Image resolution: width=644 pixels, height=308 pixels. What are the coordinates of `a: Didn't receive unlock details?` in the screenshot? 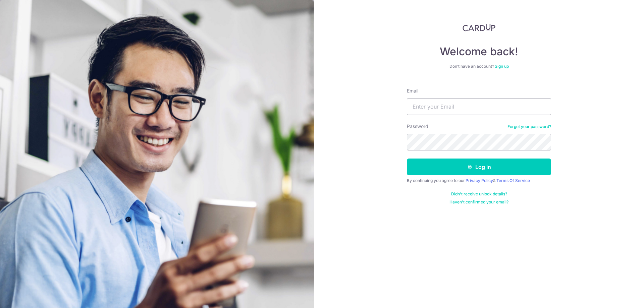 It's located at (479, 194).